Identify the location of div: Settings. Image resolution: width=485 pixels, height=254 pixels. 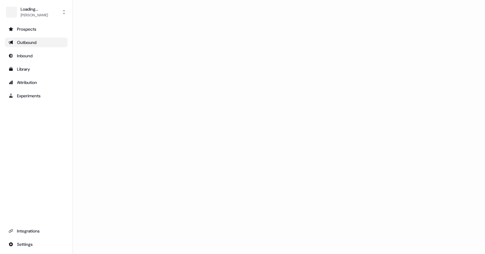
(36, 244).